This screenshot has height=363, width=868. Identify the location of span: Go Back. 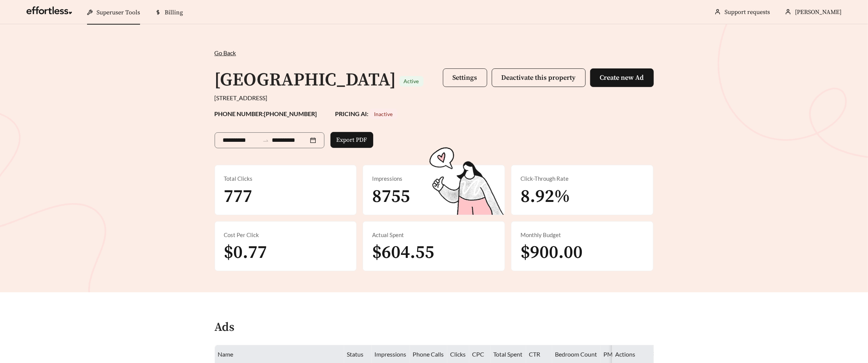
(225, 52).